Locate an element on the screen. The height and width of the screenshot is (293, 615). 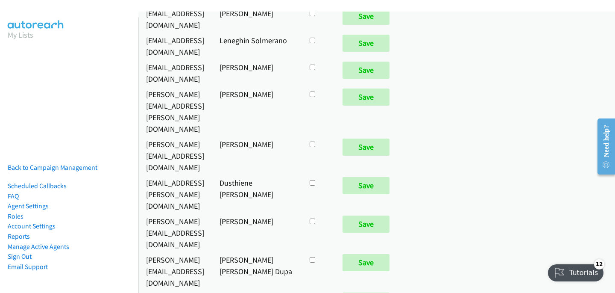
a: Account Settings is located at coordinates (32, 226).